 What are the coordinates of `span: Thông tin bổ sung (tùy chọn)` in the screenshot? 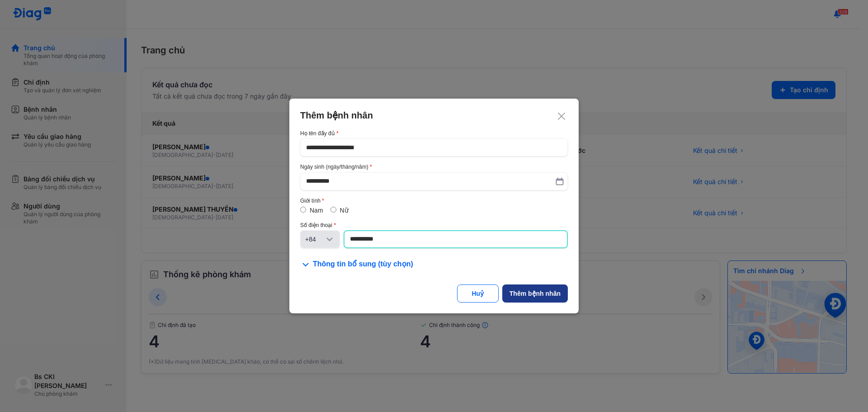 It's located at (363, 264).